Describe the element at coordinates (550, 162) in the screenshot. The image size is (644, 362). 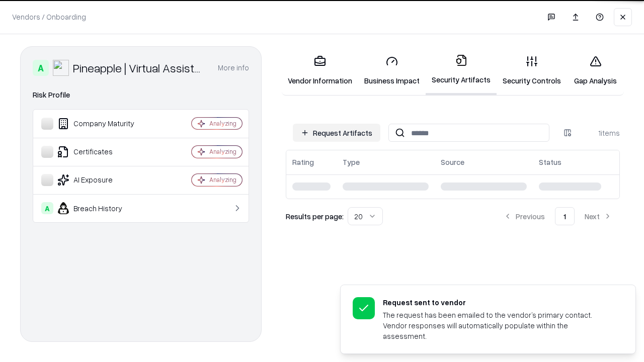
I see `div: Status` at that location.